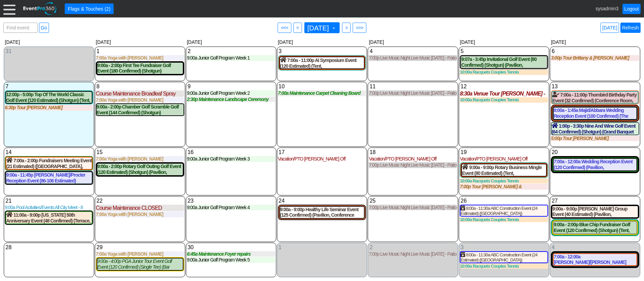 The height and width of the screenshot is (281, 644). I want to click on div: 12:00p - 5:00p Top Of The World Classic Golf Event (120 Estimated) (Shotgun) (Tent, Board Room), so click(49, 98).